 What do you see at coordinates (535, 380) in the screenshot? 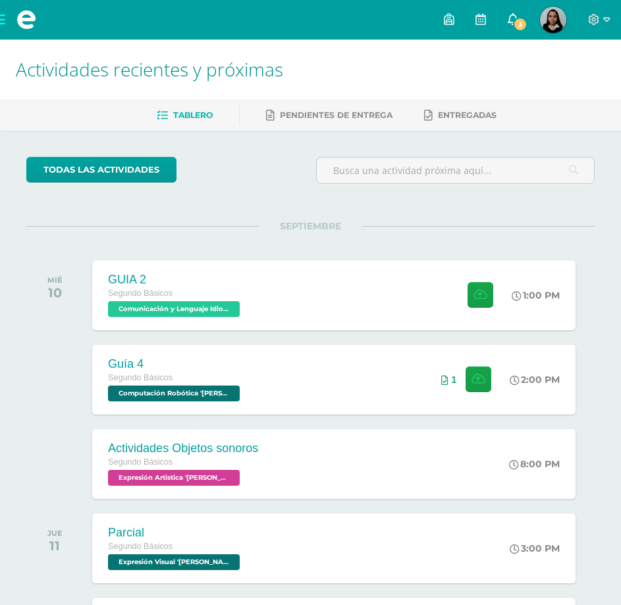
I see `div: 2:00 PM` at bounding box center [535, 380].